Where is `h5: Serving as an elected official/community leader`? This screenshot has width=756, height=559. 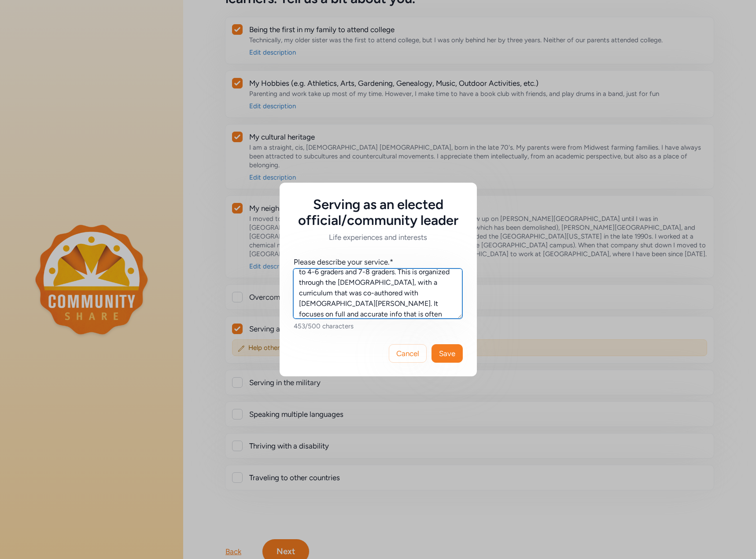 h5: Serving as an elected official/community leader is located at coordinates (378, 213).